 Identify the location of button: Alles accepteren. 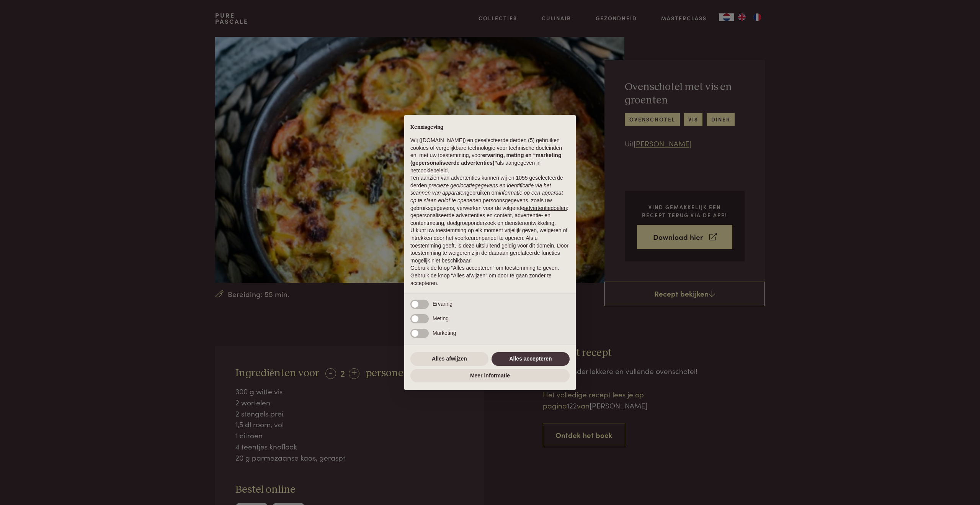
(531, 359).